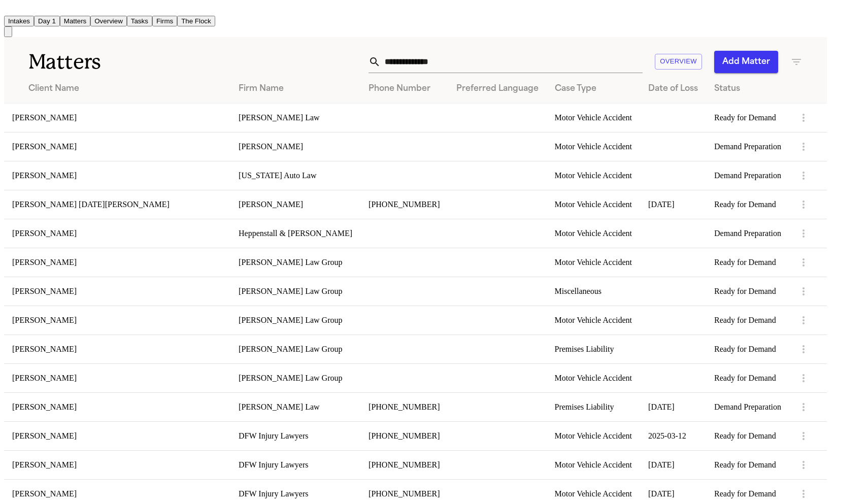  What do you see at coordinates (673, 436) in the screenshot?
I see `td: 2025-03-12` at bounding box center [673, 436].